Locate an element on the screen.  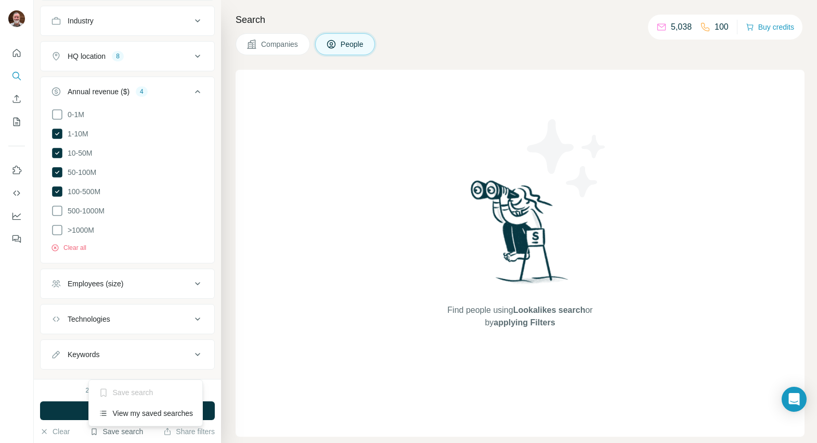
div: Industry is located at coordinates (81, 21).